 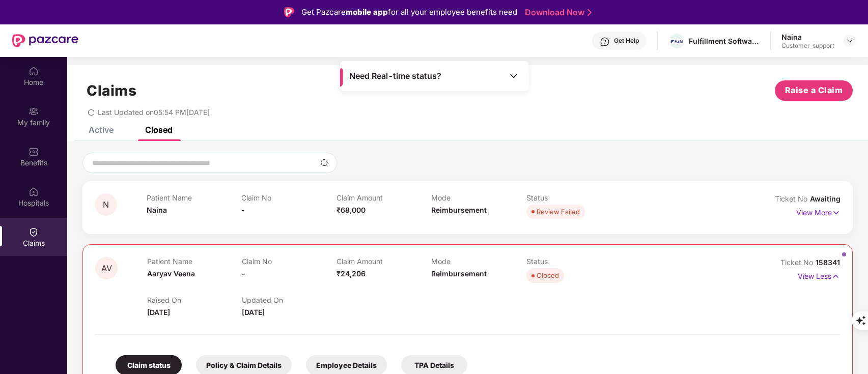 I want to click on strong: mobile app, so click(x=367, y=12).